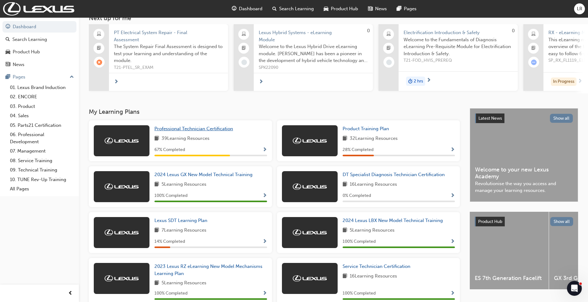 The image size is (588, 302). What do you see at coordinates (366, 129) in the screenshot?
I see `span: Product Training Plan` at bounding box center [366, 129].